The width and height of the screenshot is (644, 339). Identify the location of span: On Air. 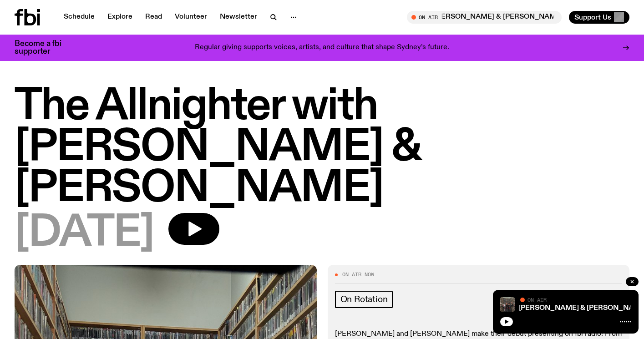
(537, 299).